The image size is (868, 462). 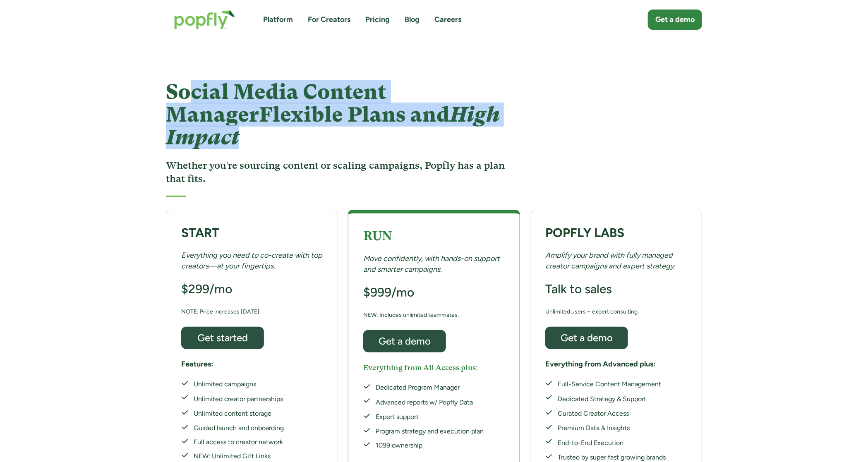 I want to click on span: Flexible Plans and, so click(x=333, y=126).